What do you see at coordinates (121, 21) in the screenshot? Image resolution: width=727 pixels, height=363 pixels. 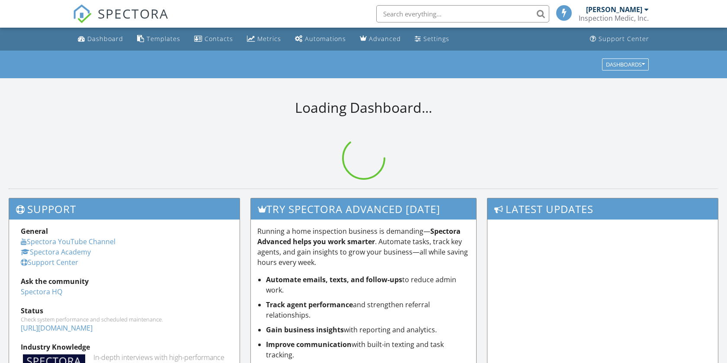 I see `a: SPECTORA` at bounding box center [121, 21].